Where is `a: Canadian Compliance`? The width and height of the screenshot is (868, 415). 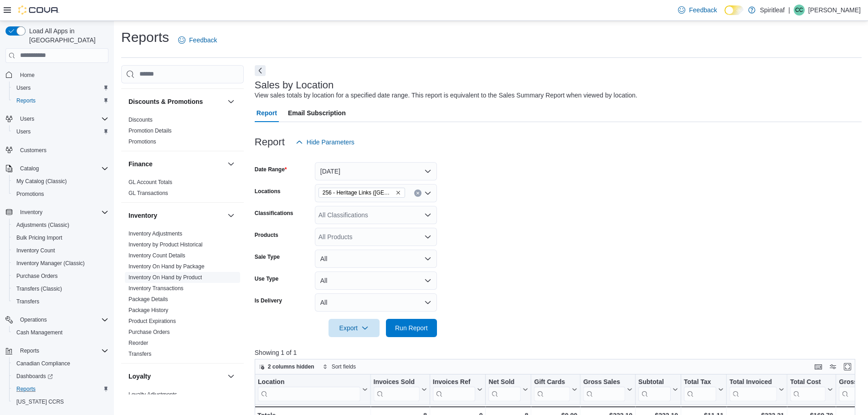
a: Canadian Compliance is located at coordinates (43, 364).